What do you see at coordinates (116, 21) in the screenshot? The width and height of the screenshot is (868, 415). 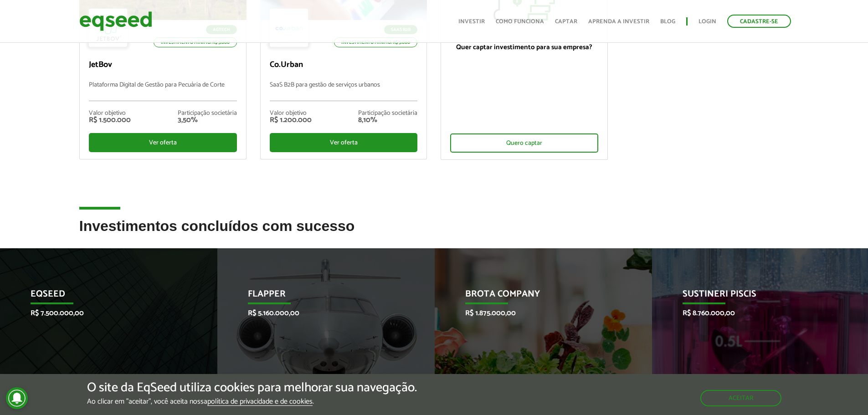 I see `img: EqSeed` at bounding box center [116, 21].